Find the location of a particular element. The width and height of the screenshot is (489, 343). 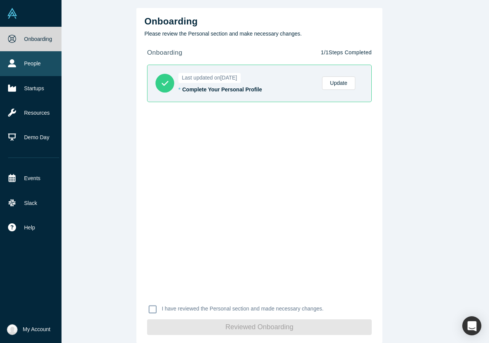

p: Please review the Personal section and make necessary changes. is located at coordinates (259, 34).